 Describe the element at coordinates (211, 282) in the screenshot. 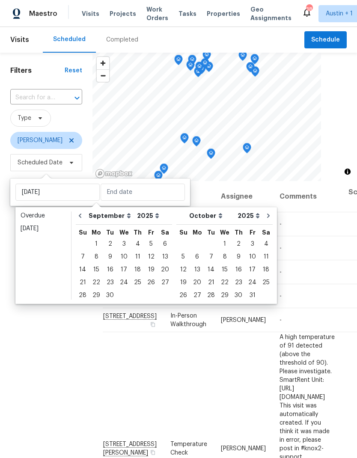

I see `div: Tue Oct 21 2025` at that location.